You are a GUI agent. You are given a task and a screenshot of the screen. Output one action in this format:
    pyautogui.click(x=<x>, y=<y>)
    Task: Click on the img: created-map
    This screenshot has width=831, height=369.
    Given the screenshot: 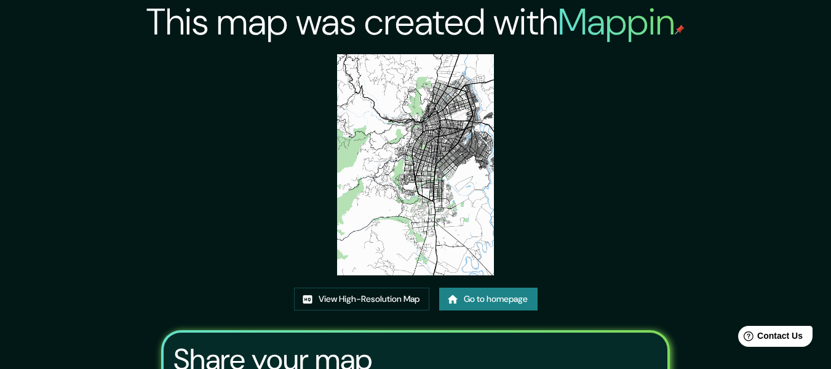 What is the action you would take?
    pyautogui.click(x=415, y=164)
    